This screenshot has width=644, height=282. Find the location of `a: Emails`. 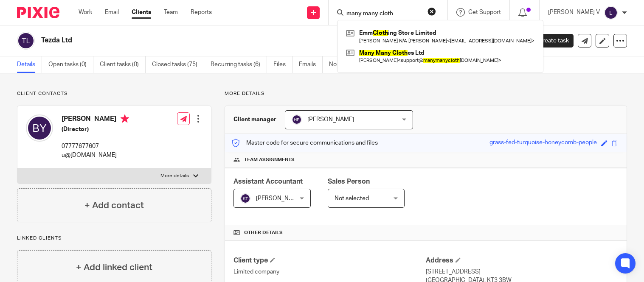

a: Emails is located at coordinates (311, 65).